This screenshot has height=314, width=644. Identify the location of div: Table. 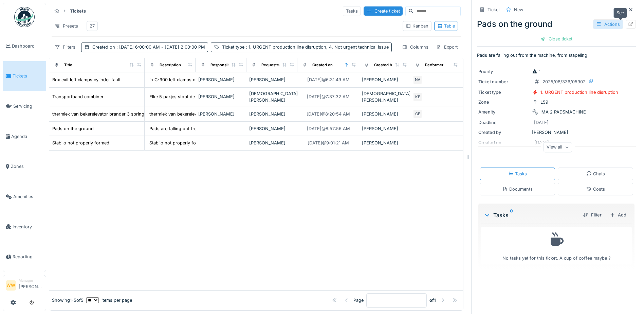
(446, 26).